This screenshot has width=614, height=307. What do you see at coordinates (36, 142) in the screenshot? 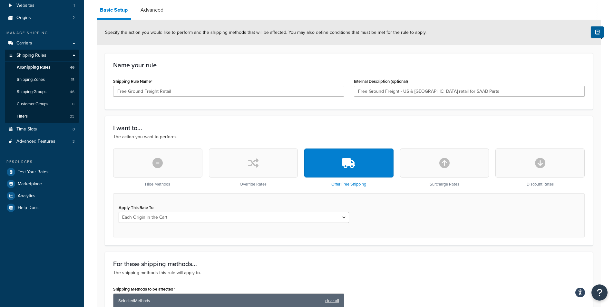
I see `span: Advanced Features` at bounding box center [36, 142].